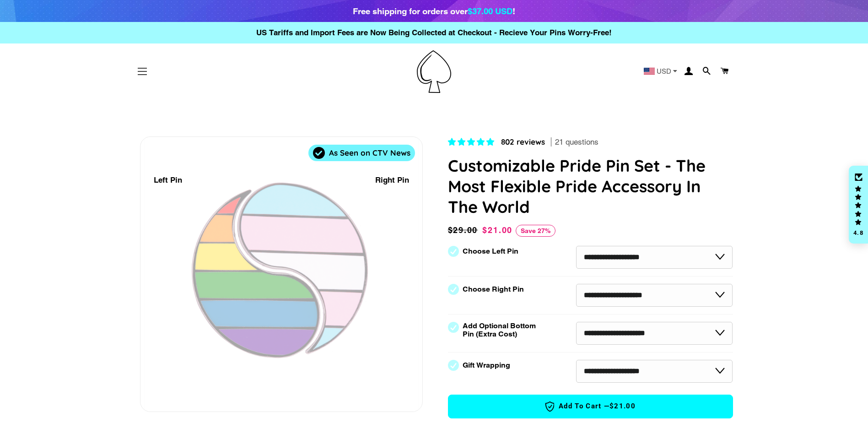 This screenshot has height=423, width=868. Describe the element at coordinates (523, 141) in the screenshot. I see `span: 802 reviews` at that location.